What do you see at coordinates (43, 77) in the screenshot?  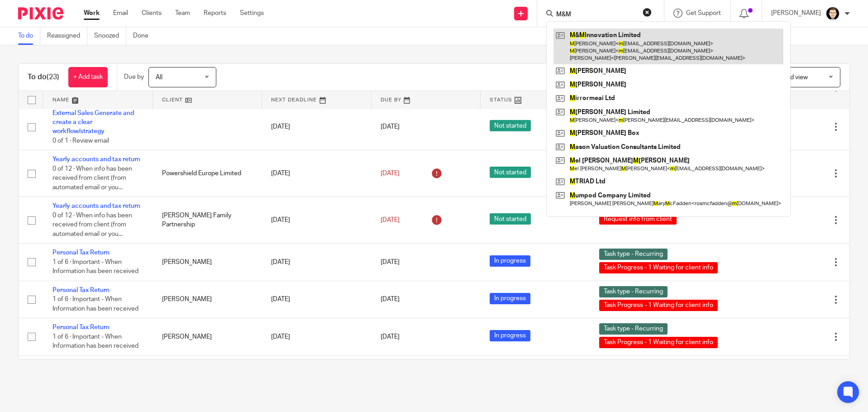 I see `h1: To do` at bounding box center [43, 77].